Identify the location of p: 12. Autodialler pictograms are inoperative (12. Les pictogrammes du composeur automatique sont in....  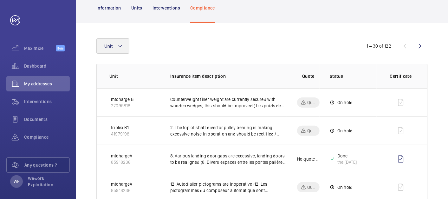
(229, 187).